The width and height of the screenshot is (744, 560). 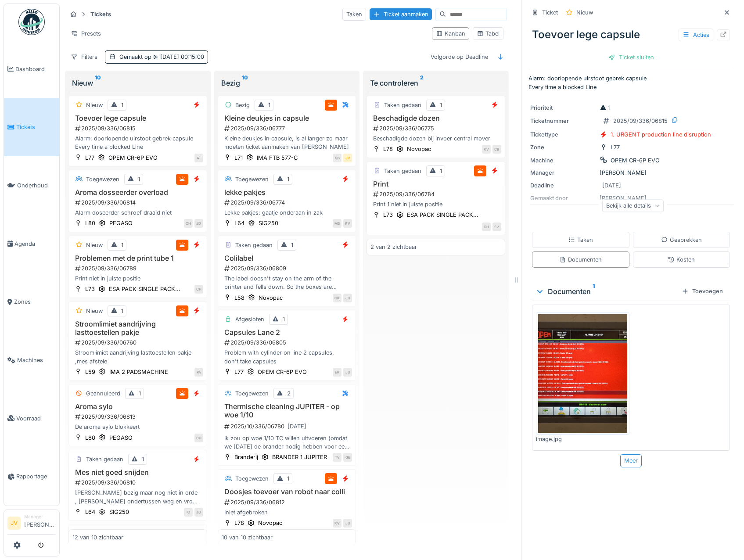 I want to click on span: Agenda, so click(x=35, y=244).